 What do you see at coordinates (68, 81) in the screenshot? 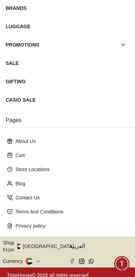
I see `div: GIFTING` at bounding box center [68, 81].